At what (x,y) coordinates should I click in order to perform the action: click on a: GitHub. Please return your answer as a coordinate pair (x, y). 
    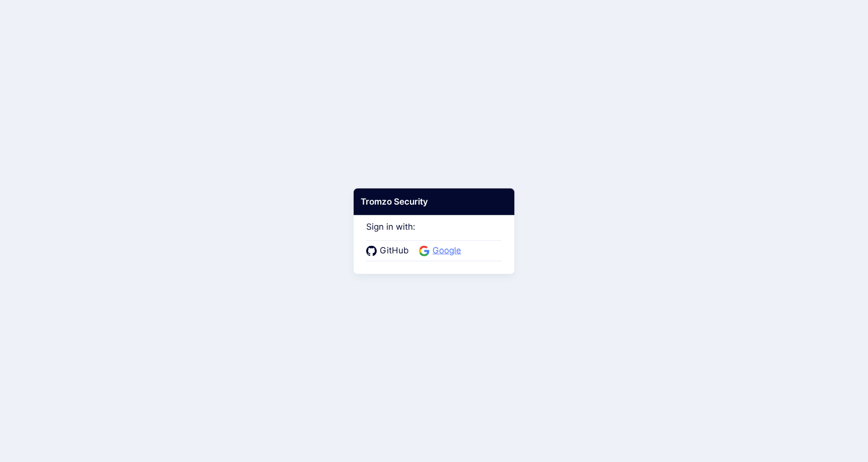
    Looking at the image, I should click on (389, 251).